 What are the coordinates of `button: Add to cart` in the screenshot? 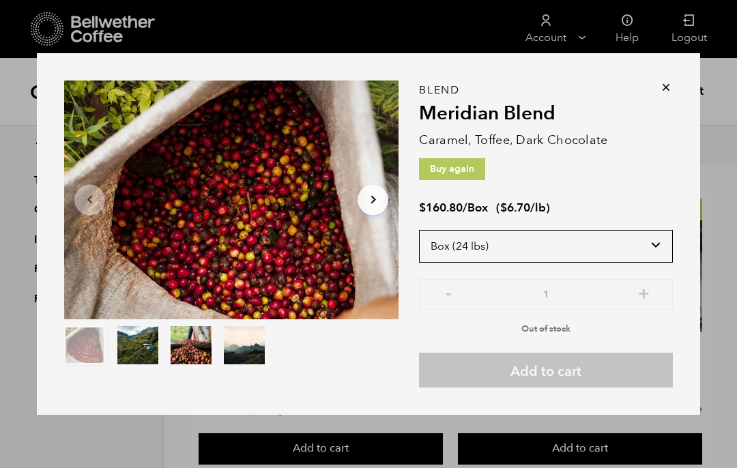 It's located at (546, 370).